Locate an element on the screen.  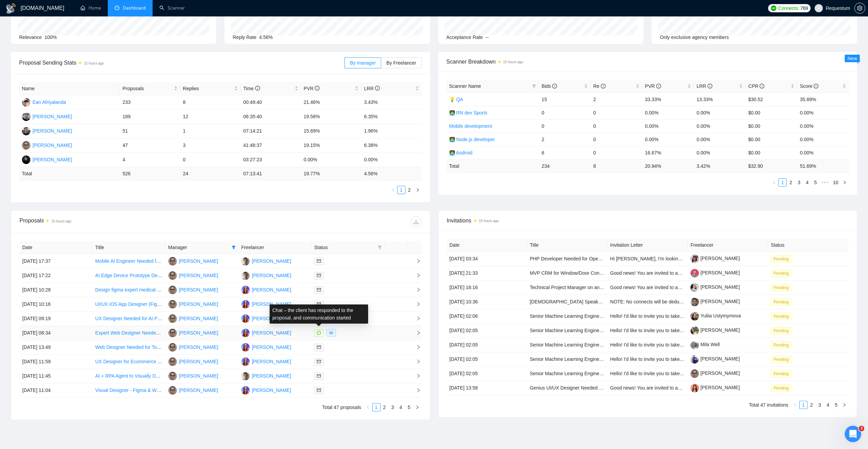
a: setting is located at coordinates (860, 8).